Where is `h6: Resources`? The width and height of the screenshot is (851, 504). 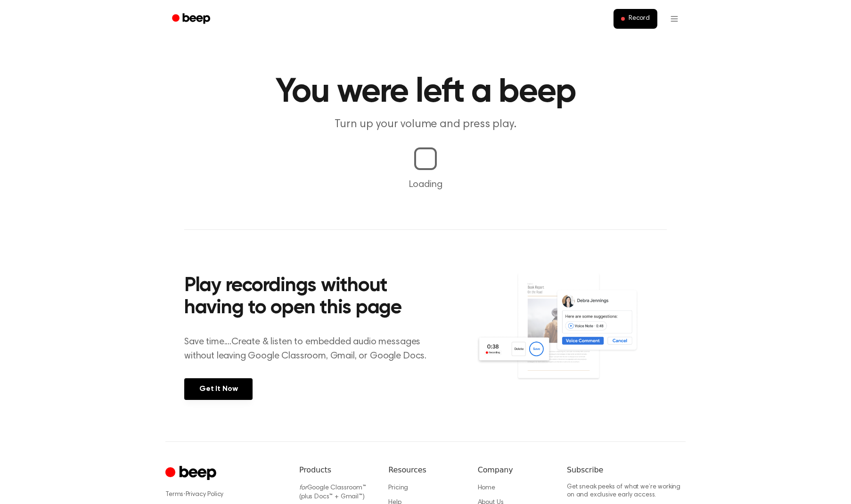 h6: Resources is located at coordinates (425, 470).